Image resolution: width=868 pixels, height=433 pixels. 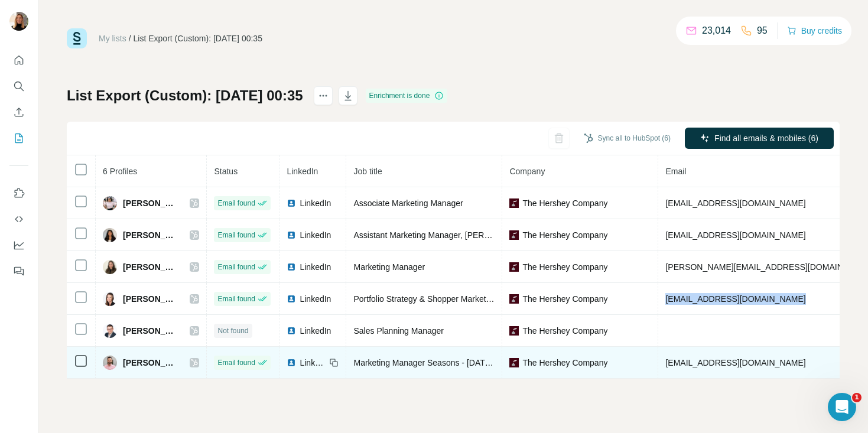 What do you see at coordinates (814, 31) in the screenshot?
I see `button: Buy credits` at bounding box center [814, 31].